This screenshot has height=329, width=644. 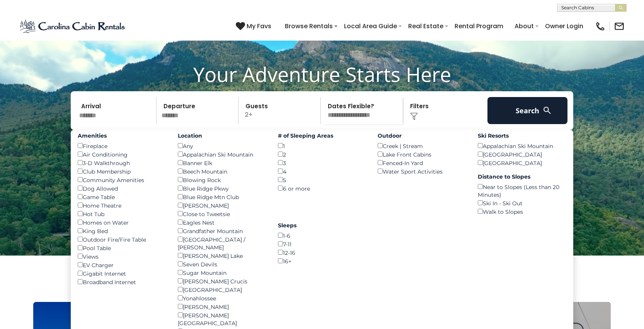 What do you see at coordinates (122, 256) in the screenshot?
I see `div: Views` at bounding box center [122, 256].